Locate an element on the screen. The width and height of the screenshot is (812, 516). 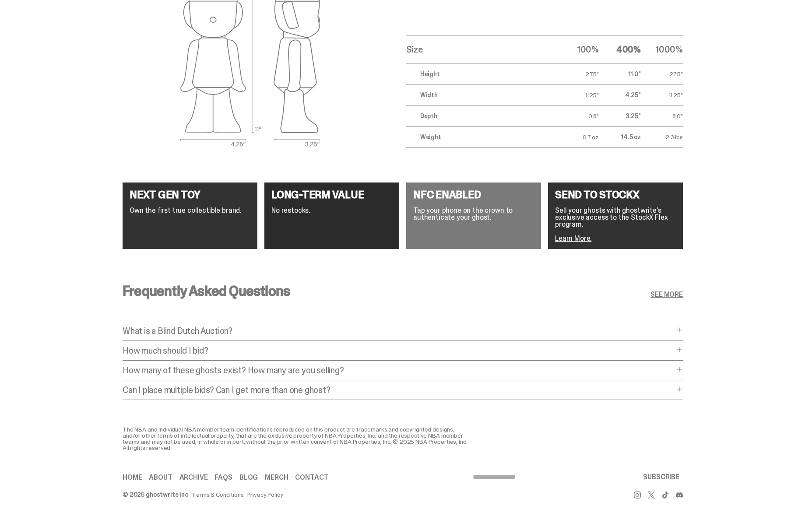
a: Privacy Policy is located at coordinates (265, 495).